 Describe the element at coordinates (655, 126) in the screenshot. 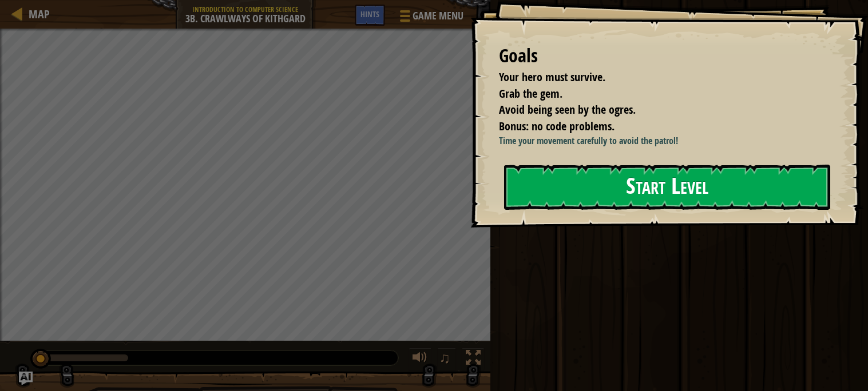

I see `li: Bonus: no code problems.` at that location.